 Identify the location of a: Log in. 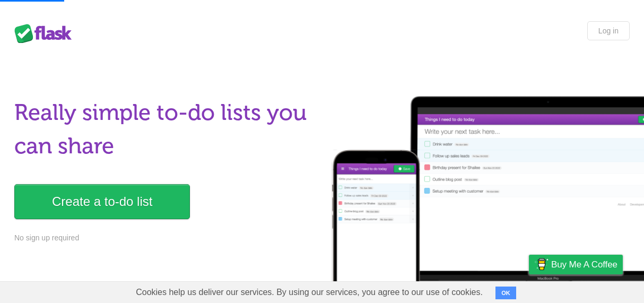
(608, 30).